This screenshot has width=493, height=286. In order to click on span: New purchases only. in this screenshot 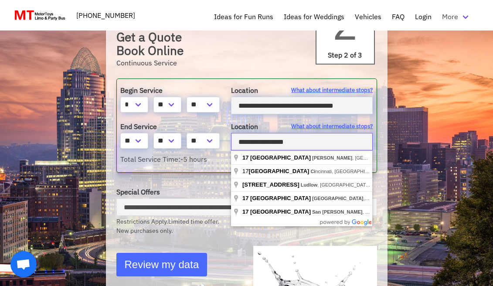, I will do `click(247, 230)`.